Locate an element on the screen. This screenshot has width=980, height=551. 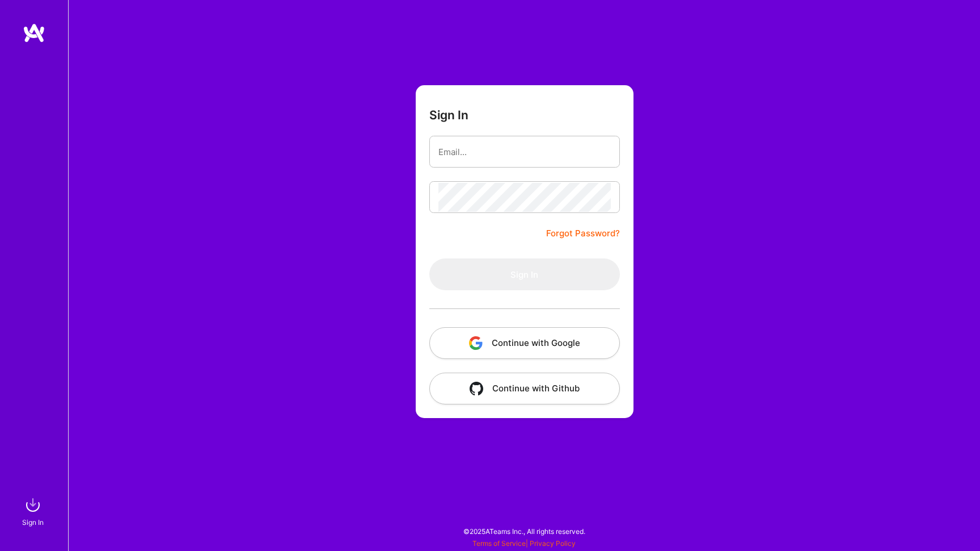
a: sign inSign In is located at coordinates (34, 510).